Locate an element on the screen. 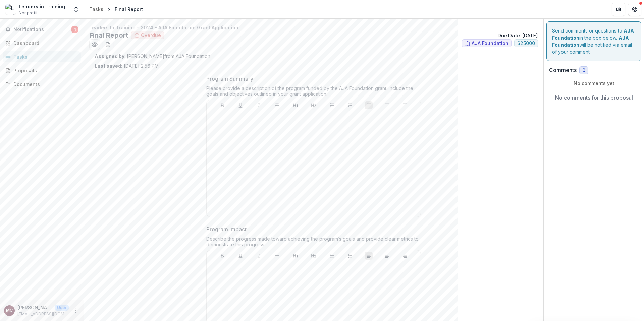 This screenshot has width=644, height=321. div: Send comments or questions to in the box below. will be notified via email of your comment. is located at coordinates (594, 41).